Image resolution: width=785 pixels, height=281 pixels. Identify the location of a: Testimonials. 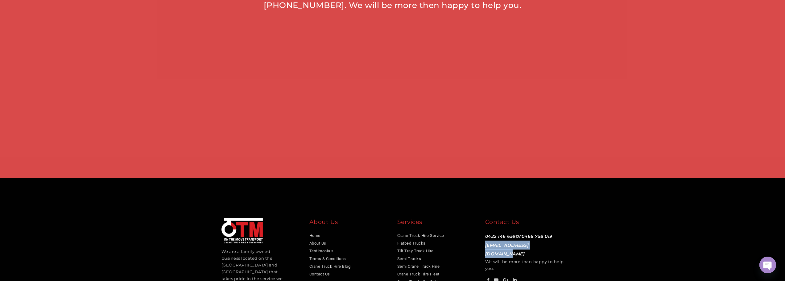
(321, 251).